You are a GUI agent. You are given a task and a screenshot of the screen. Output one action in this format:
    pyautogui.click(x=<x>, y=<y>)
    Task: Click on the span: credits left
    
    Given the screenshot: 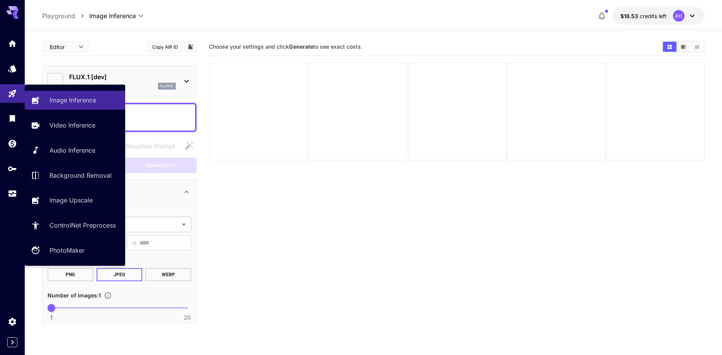 What is the action you would take?
    pyautogui.click(x=654, y=16)
    